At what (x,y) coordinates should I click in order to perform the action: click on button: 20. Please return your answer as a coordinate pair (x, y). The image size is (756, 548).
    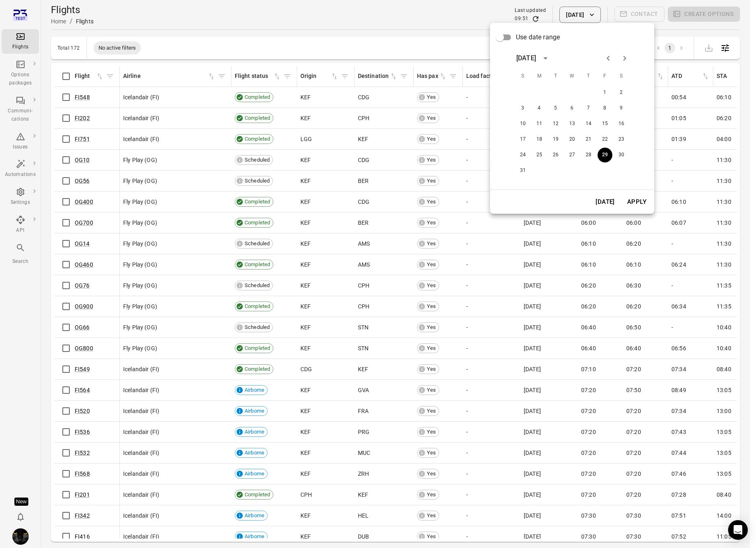
    Looking at the image, I should click on (572, 139).